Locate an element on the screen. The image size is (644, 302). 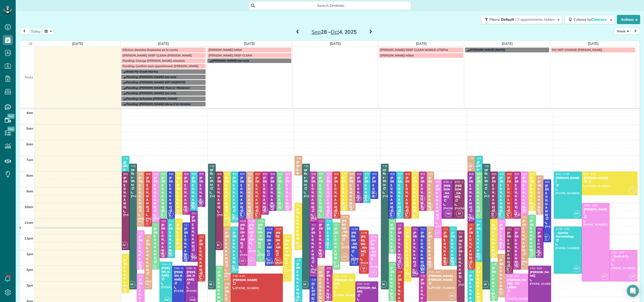
span: 11:30 - 2:15 is located at coordinates (522, 229).